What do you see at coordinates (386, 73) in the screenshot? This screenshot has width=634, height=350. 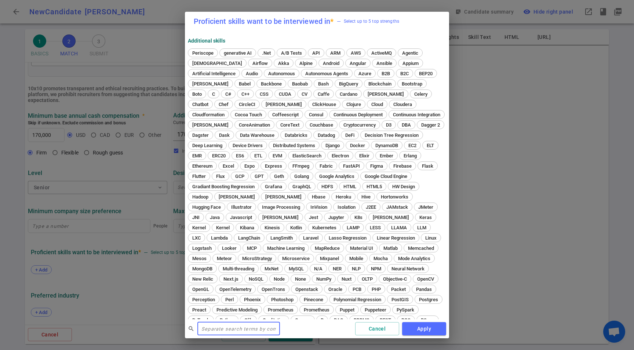 I see `span: B2B` at bounding box center [386, 73].